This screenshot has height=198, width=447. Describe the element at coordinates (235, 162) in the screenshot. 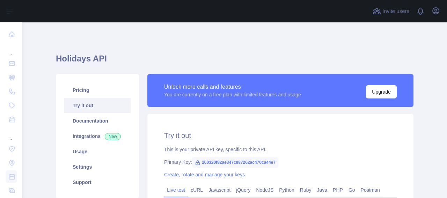

I see `span: 260320f82ae347c887262ac470ca44e7` at that location.